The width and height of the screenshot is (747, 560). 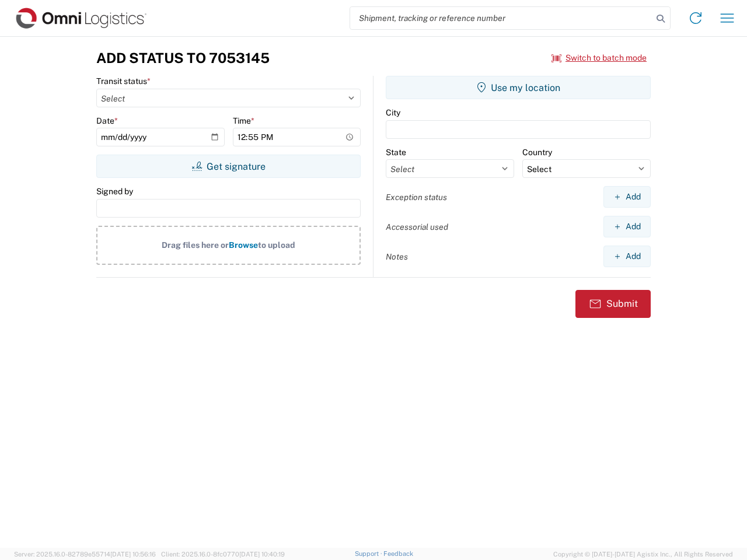 I want to click on label: Notes, so click(x=397, y=257).